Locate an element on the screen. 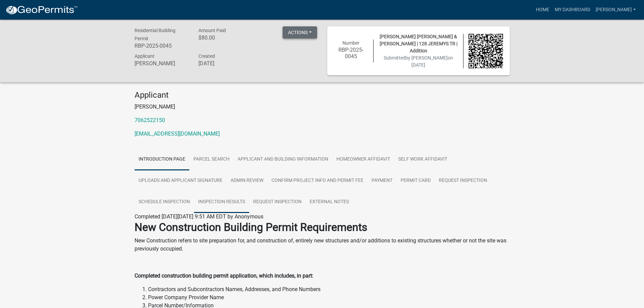 Image resolution: width=644 pixels, height=308 pixels. a: Homeowner Affidavit is located at coordinates (363, 159).